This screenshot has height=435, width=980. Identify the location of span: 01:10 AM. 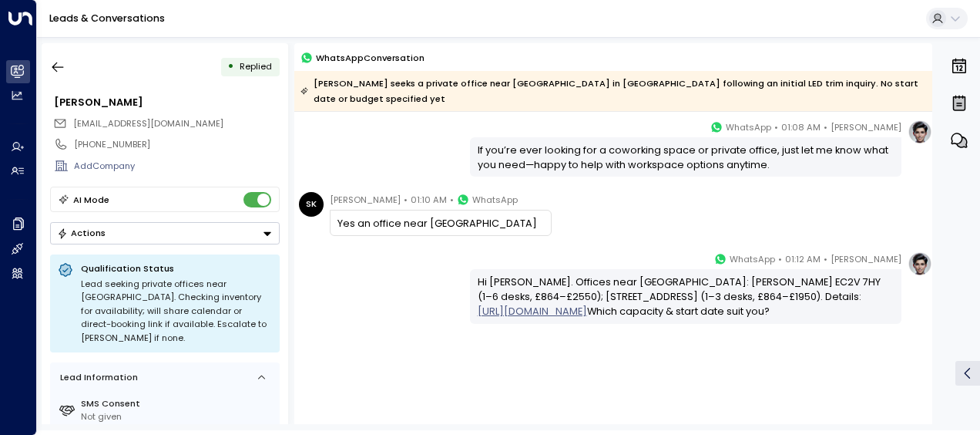
(428, 200).